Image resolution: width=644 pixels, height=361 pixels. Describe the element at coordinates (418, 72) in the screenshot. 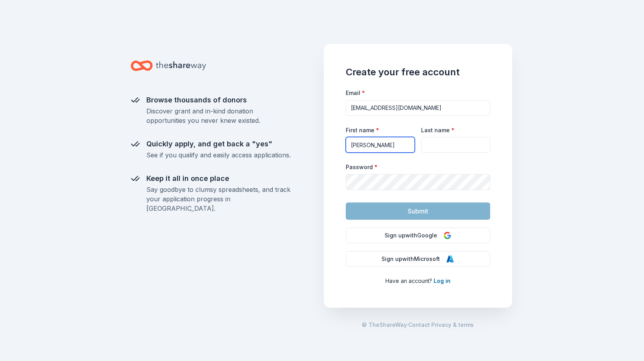

I see `h1: Create your free account` at that location.